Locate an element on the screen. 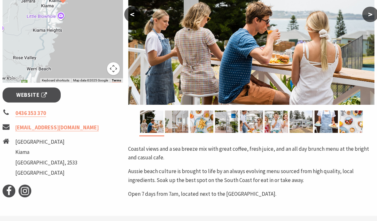 The height and width of the screenshot is (221, 377). p: Coastal views and a sea breeze mix with great coffee, fresh juice, and an all day brunch menu at ... is located at coordinates (251, 153).